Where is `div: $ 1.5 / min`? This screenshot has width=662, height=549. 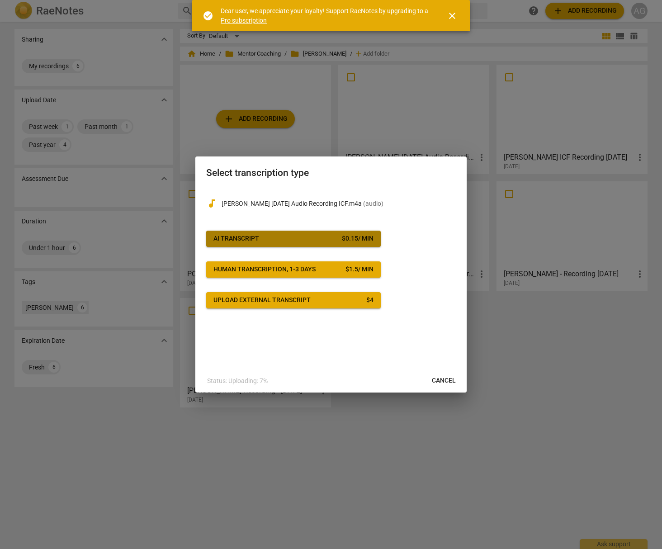 div: $ 1.5 / min is located at coordinates (359, 269).